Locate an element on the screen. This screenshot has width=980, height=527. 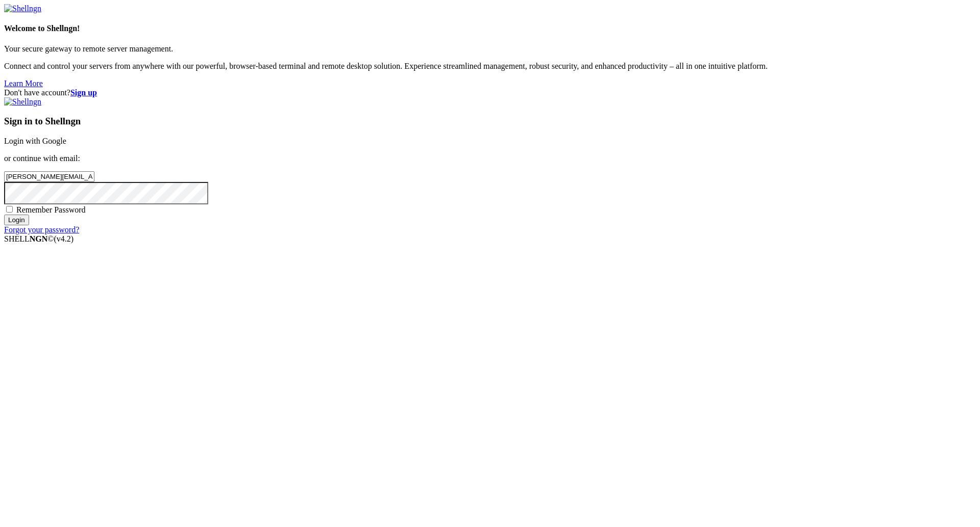
h3: Sign in to Shellngn is located at coordinates (490, 121).